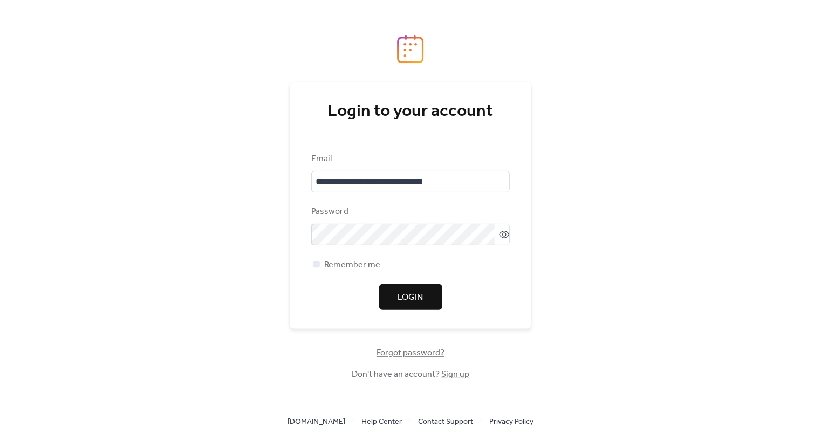 Image resolution: width=821 pixels, height=441 pixels. I want to click on span: Privacy Policy, so click(511, 422).